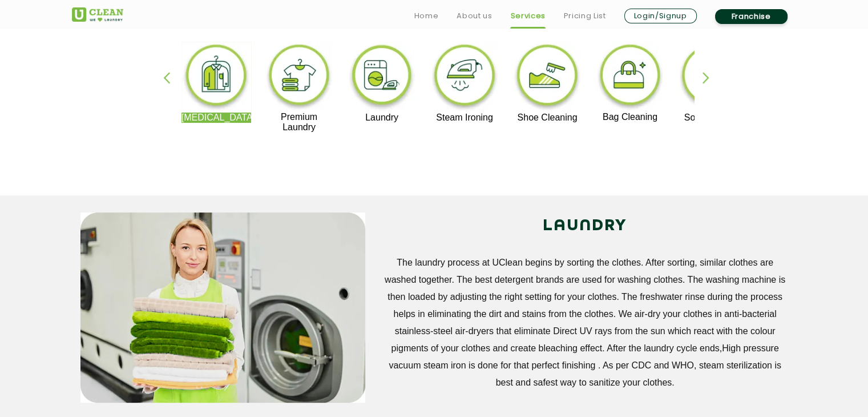 The image size is (868, 417). Describe the element at coordinates (660, 16) in the screenshot. I see `a: Login/Signup` at that location.